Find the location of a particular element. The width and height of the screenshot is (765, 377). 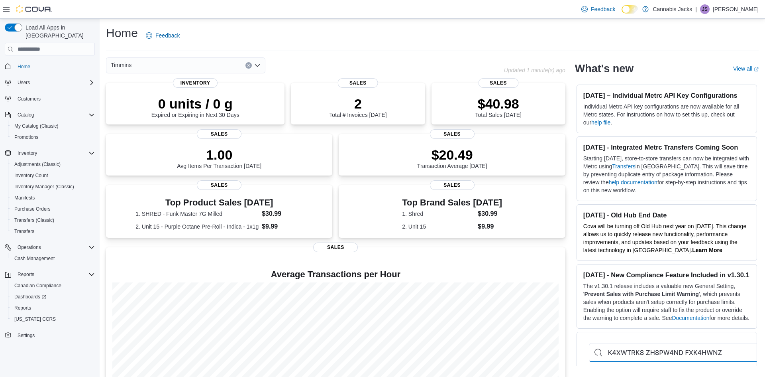

span: Manifests is located at coordinates (24, 198).